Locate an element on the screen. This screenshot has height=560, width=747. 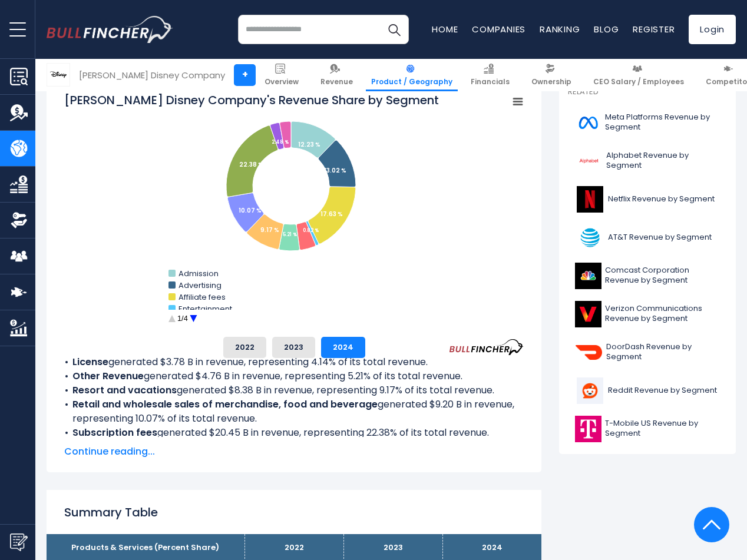
li: generated $8.38 B in revenue, representing 9.17% of its total revenue. is located at coordinates (290, 390).